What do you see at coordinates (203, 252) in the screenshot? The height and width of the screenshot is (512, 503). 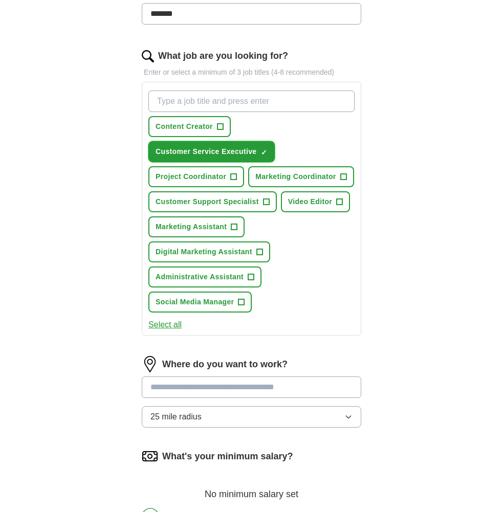 I see `span: Digital Marketing Assistant` at bounding box center [203, 252].